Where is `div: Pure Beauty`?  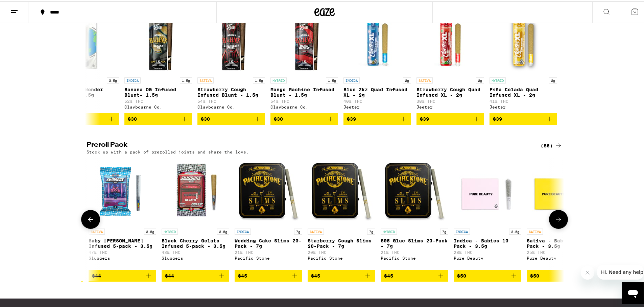
div: Pure Beauty is located at coordinates (561, 256).